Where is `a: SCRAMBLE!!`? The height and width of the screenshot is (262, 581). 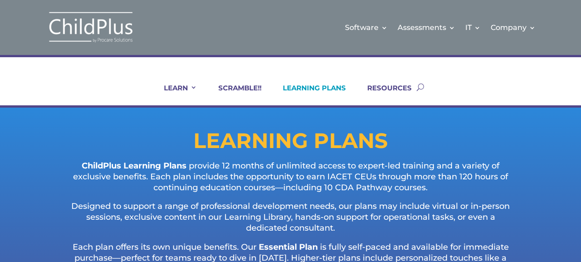 a: SCRAMBLE!! is located at coordinates (234, 94).